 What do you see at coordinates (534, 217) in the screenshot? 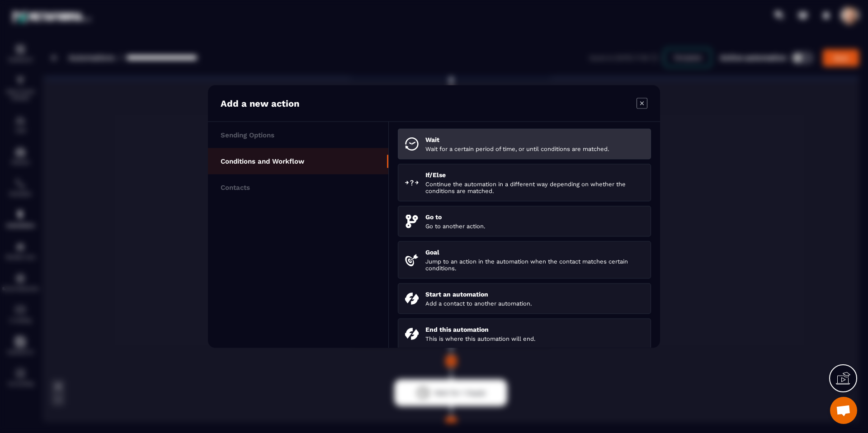
I see `p: Go to` at bounding box center [534, 217].